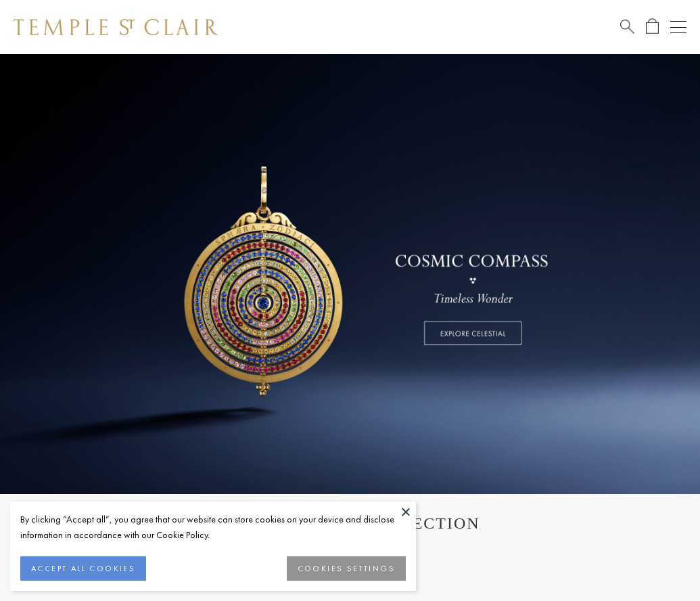 The height and width of the screenshot is (601, 700). What do you see at coordinates (678, 27) in the screenshot?
I see `button: Open navigation` at bounding box center [678, 27].